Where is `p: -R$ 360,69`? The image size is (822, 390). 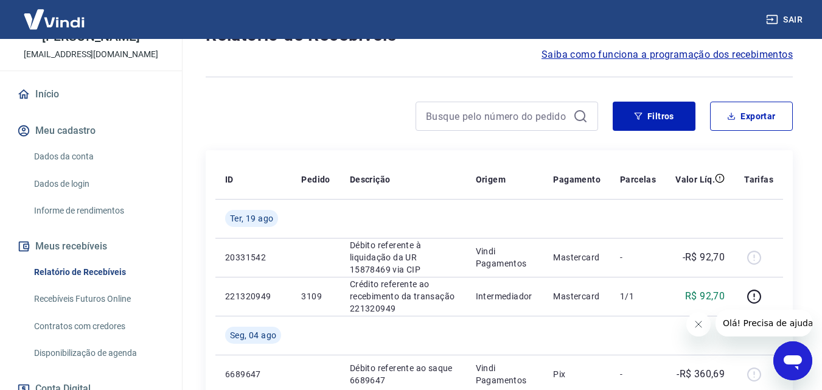 p: -R$ 360,69 is located at coordinates (701, 374).